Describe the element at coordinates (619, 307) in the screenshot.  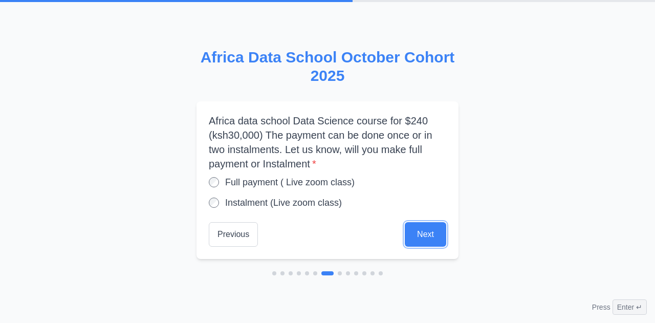
I see `div: Press` at that location.